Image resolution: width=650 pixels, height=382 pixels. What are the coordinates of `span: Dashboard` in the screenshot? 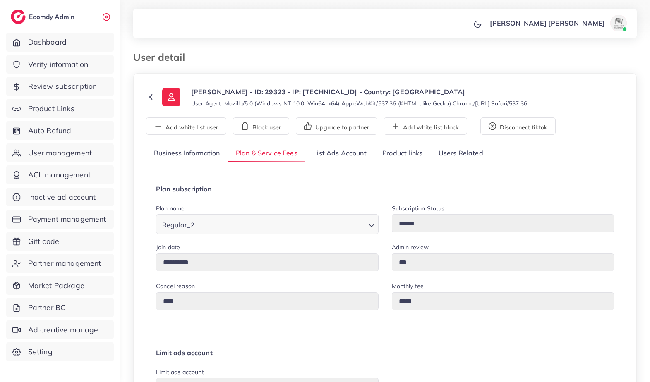 It's located at (47, 42).